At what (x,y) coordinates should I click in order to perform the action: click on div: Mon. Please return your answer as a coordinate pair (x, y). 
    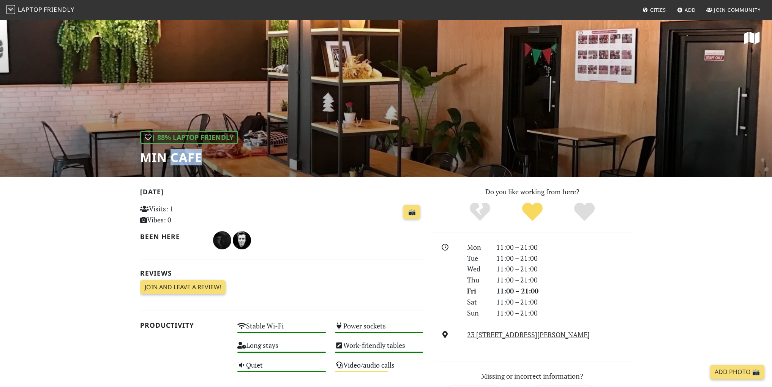
    Looking at the image, I should click on (477, 247).